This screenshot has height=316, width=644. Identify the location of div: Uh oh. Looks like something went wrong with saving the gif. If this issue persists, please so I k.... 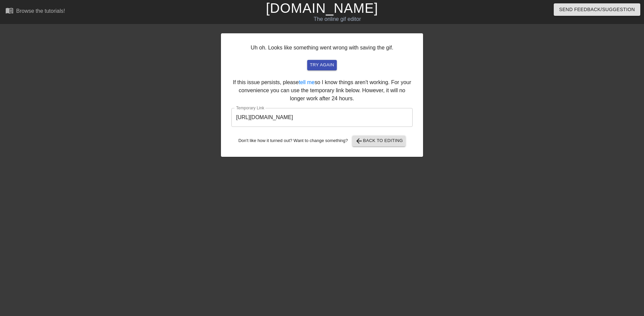
(322, 95).